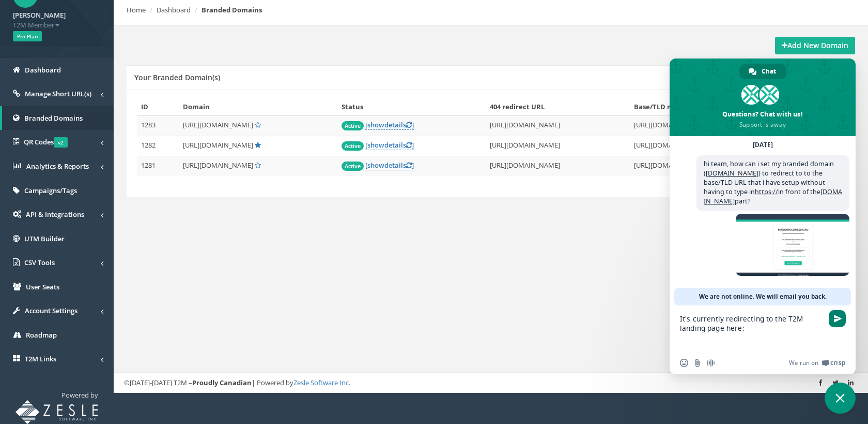 The height and width of the screenshot is (424, 868). I want to click on span: Manage Short URL(s), so click(58, 94).